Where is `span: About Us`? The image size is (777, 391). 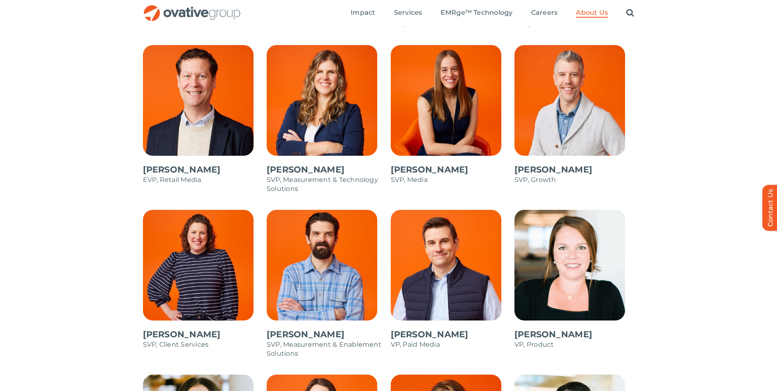 span: About Us is located at coordinates (592, 13).